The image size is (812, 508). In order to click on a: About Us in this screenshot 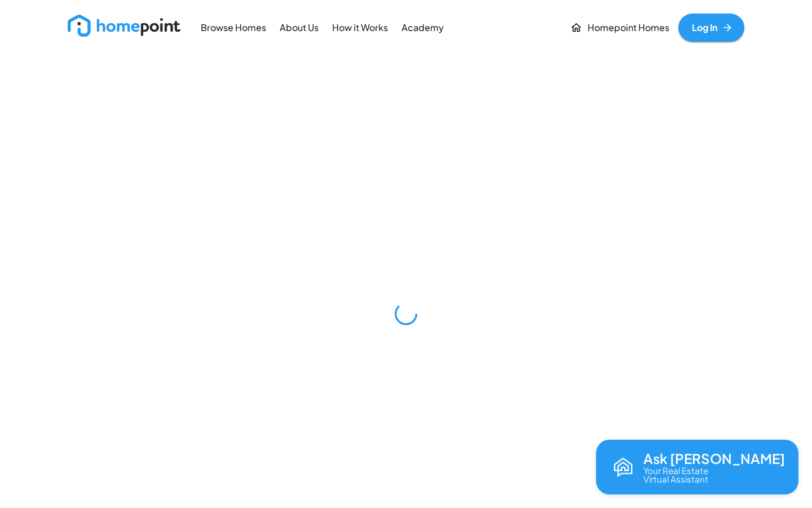, I will do `click(299, 27)`.